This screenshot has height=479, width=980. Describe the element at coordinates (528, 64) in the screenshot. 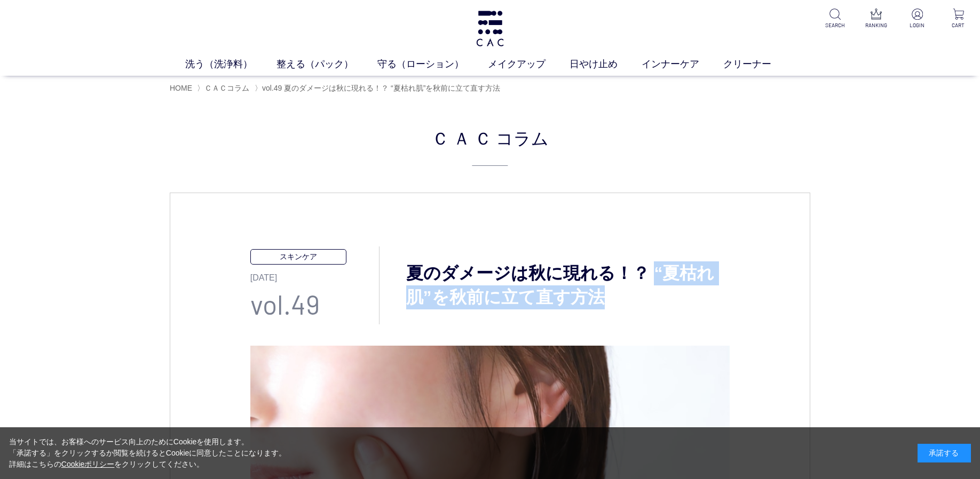

I see `a: メイクアップ` at that location.